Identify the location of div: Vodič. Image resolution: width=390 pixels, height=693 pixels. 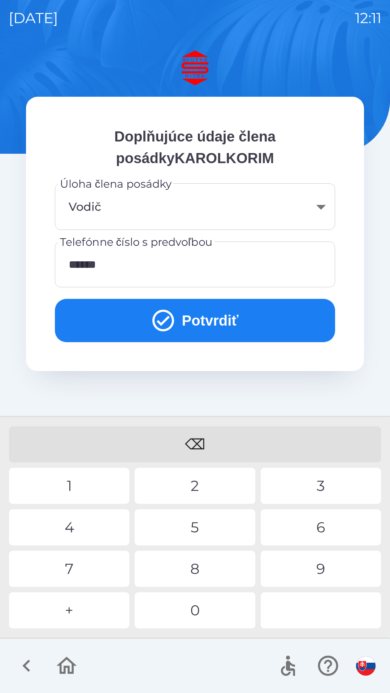
(195, 207).